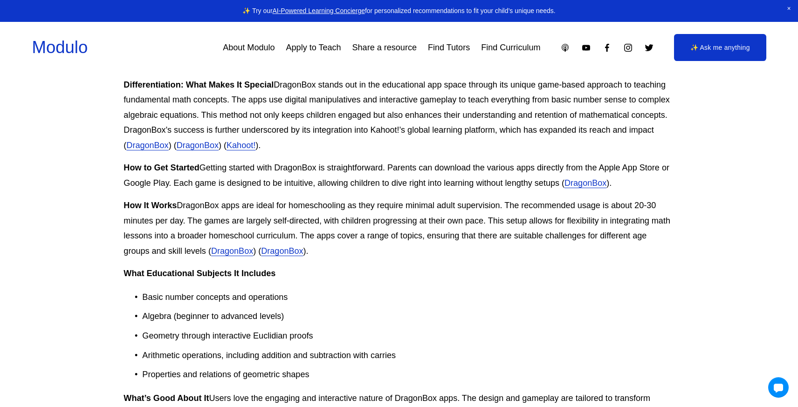  Describe the element at coordinates (199, 274) in the screenshot. I see `strong: What Educational Subjects It Includes` at that location.